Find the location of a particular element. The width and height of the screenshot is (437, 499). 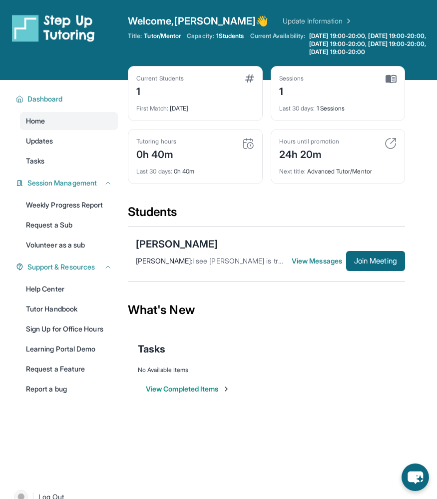

a: Tutor Handbook is located at coordinates (69, 309).